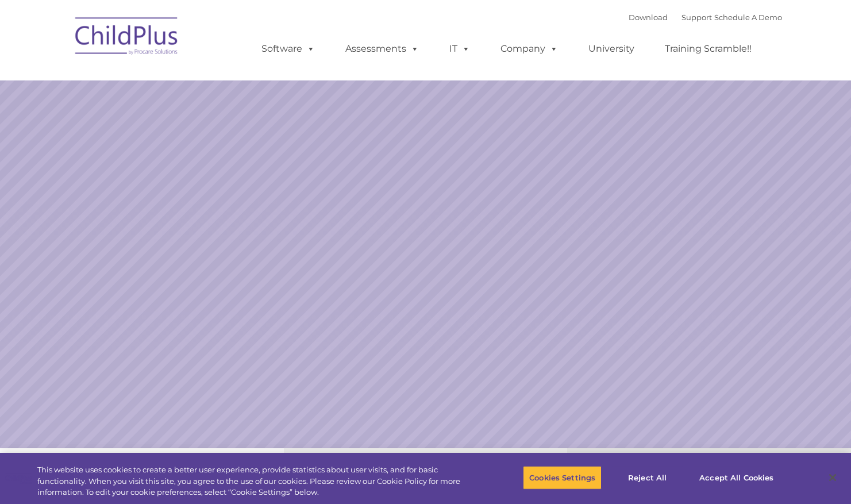 This screenshot has height=504, width=851. I want to click on a: Company, so click(530, 49).